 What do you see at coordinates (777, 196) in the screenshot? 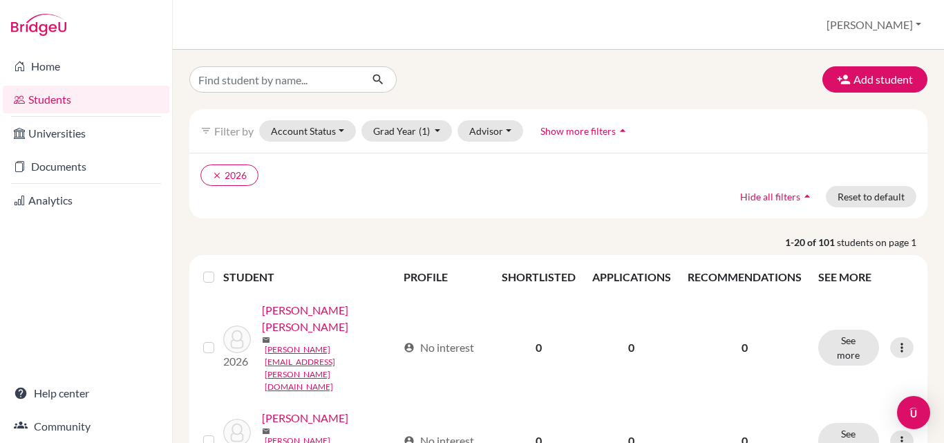
I see `button: Hide all filtersarrow_drop_up` at bounding box center [777, 196].